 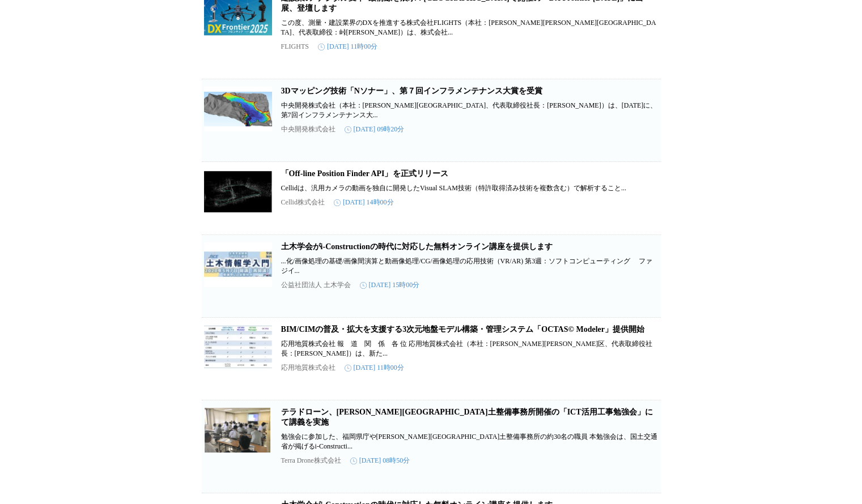 I want to click on p: ...化/画像処理の基礎/画像間演算と動画像処理/CG/画像処理の応用技術（VR/AR) 第3週：ソフトコンピューティング ファジイ..., so click(x=470, y=266).